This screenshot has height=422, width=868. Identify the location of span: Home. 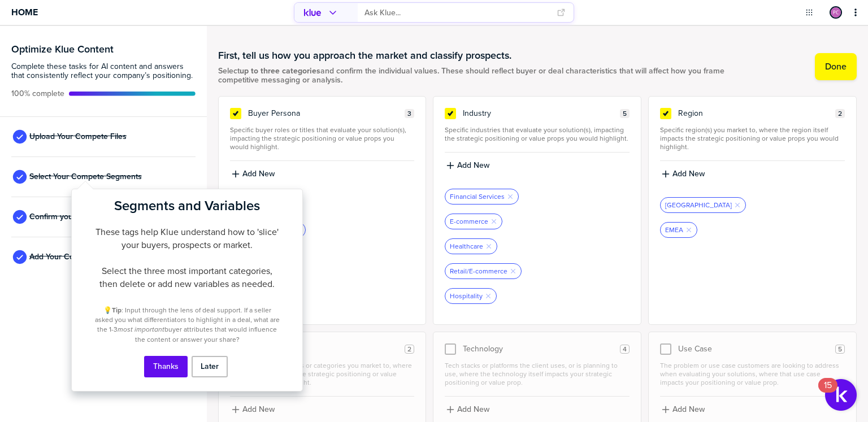
(24, 12).